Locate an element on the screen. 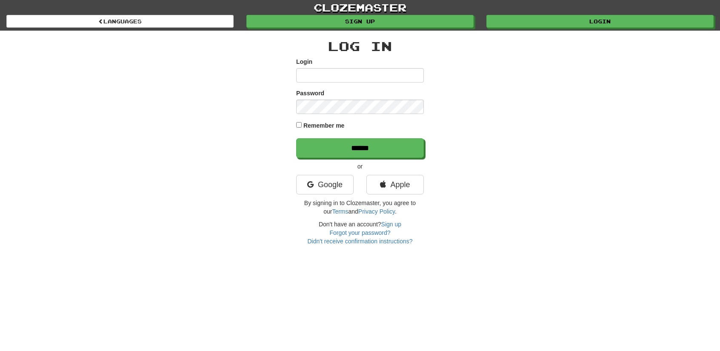 The image size is (720, 351). a: Apple is located at coordinates (395, 185).